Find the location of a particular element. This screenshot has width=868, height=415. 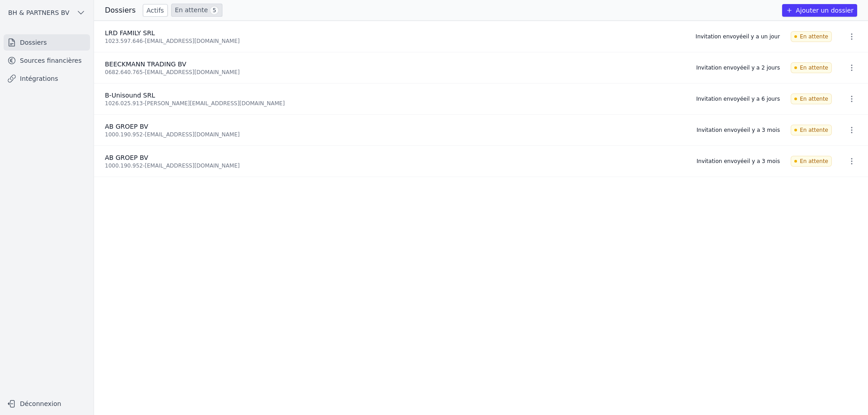

div: Invitation envoyée il y a 6 jours is located at coordinates (738, 99).